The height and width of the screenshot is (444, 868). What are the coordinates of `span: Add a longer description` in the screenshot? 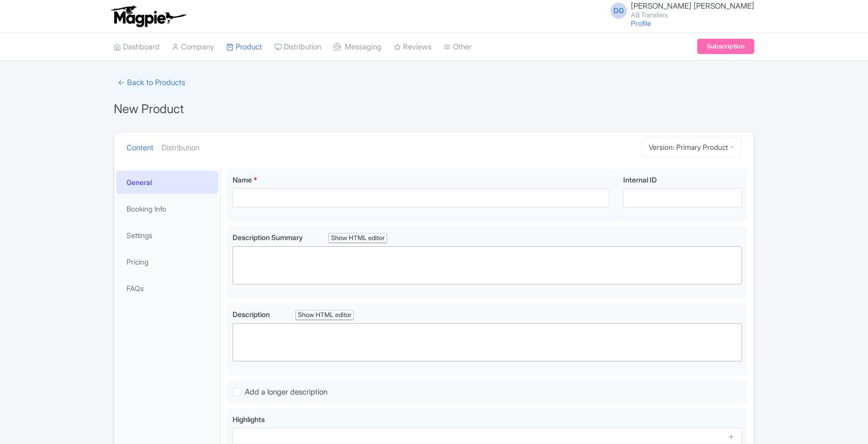 It's located at (286, 391).